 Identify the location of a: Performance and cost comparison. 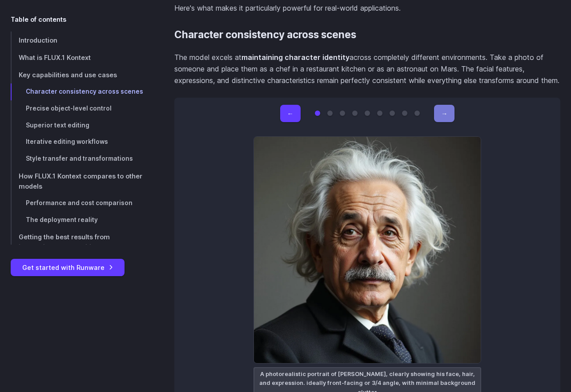
(78, 203).